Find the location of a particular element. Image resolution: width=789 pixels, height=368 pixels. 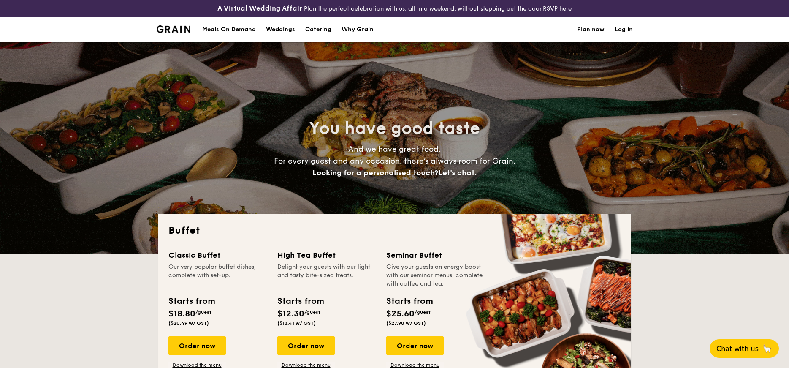

span: ($27.90 w/ GST) is located at coordinates (406, 323).